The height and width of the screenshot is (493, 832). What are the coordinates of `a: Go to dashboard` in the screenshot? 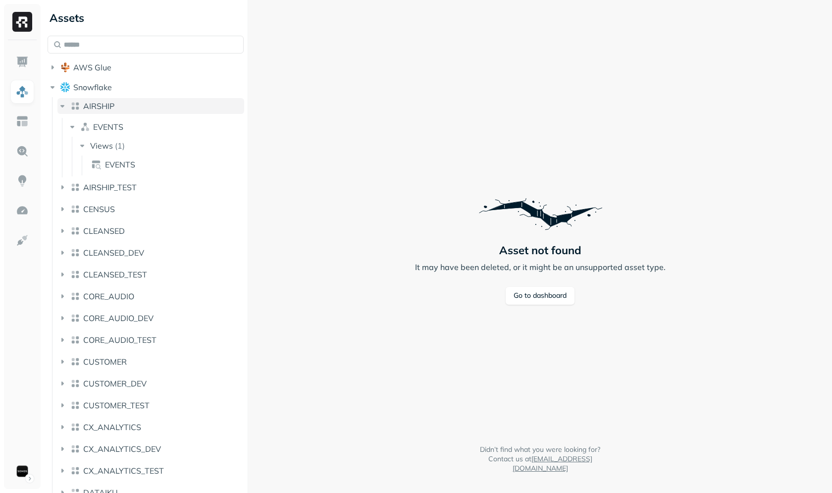 It's located at (540, 296).